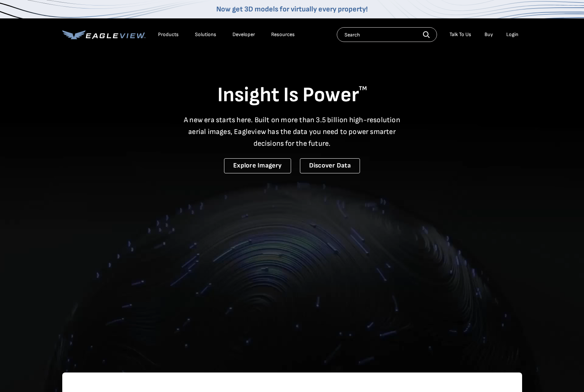 The height and width of the screenshot is (392, 584). I want to click on div: Login, so click(512, 34).